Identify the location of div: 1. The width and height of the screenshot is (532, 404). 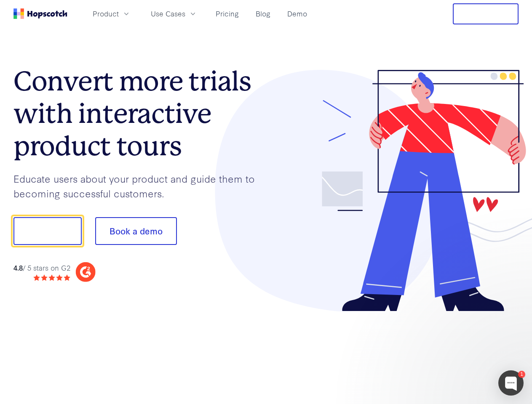
(522, 374).